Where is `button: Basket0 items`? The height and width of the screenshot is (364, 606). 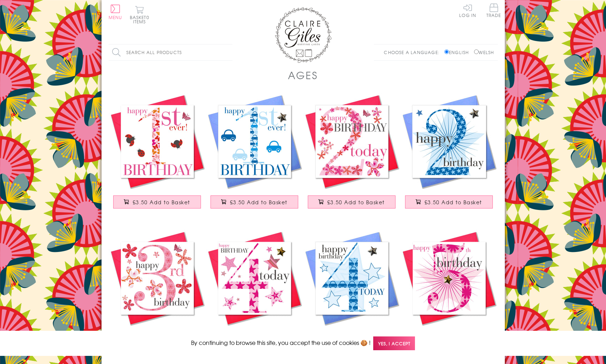 button: Basket0 items is located at coordinates (139, 15).